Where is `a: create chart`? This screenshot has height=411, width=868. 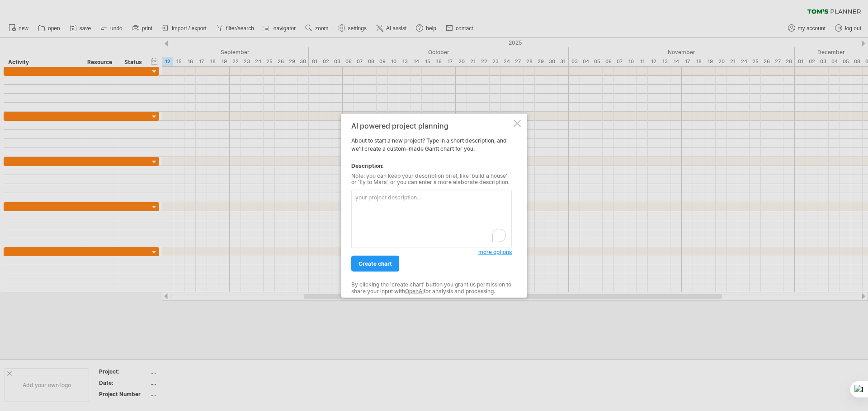 a: create chart is located at coordinates (375, 263).